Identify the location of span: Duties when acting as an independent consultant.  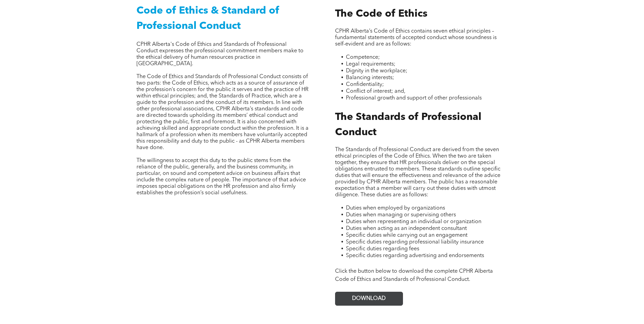
(406, 229).